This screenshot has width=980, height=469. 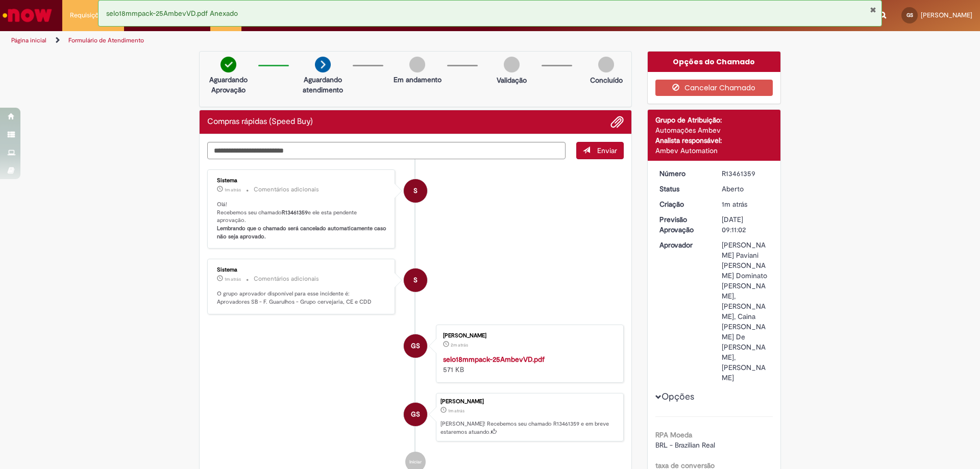 What do you see at coordinates (418, 80) in the screenshot?
I see `p: Em andamento` at bounding box center [418, 80].